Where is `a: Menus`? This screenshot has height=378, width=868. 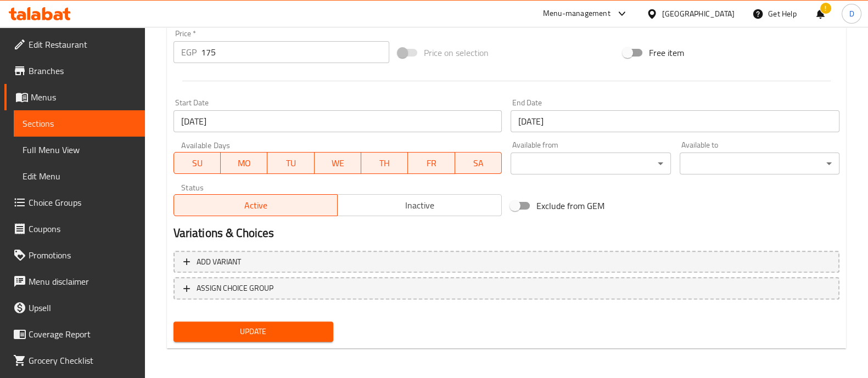 a: Menus is located at coordinates (75, 97).